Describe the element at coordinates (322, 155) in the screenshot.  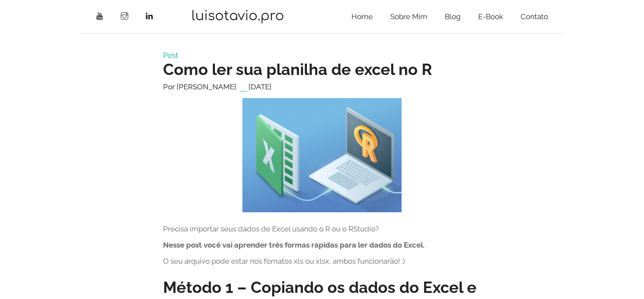
I see `img: Como ler sua planilha de excel no R` at that location.